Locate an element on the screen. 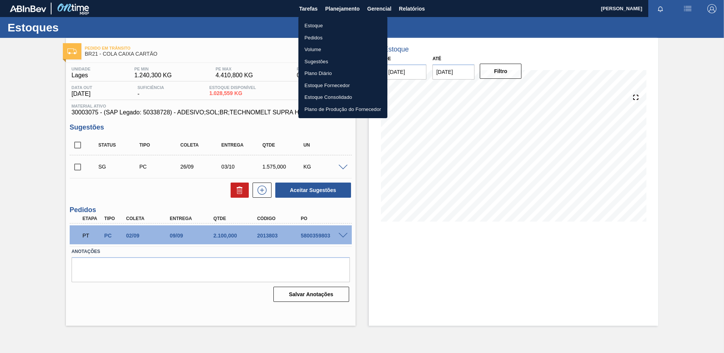  li: Estoque Consolidado is located at coordinates (343, 97).